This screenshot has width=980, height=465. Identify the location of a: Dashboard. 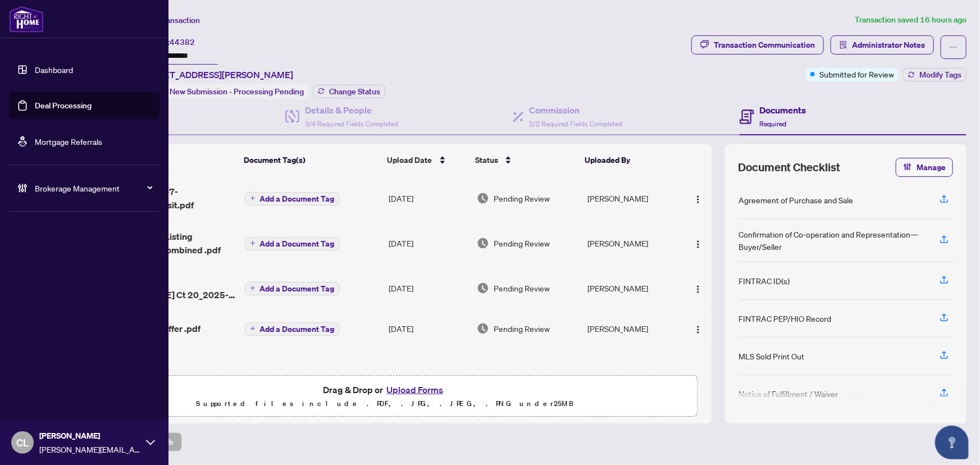
(54, 69).